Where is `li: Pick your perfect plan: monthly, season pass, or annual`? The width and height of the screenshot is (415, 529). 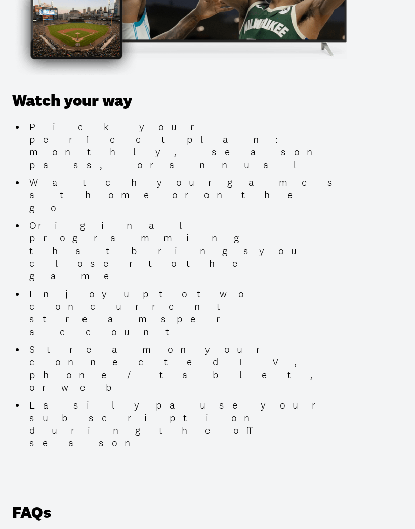 li: Pick your perfect plan: monthly, season pass, or annual is located at coordinates (183, 146).